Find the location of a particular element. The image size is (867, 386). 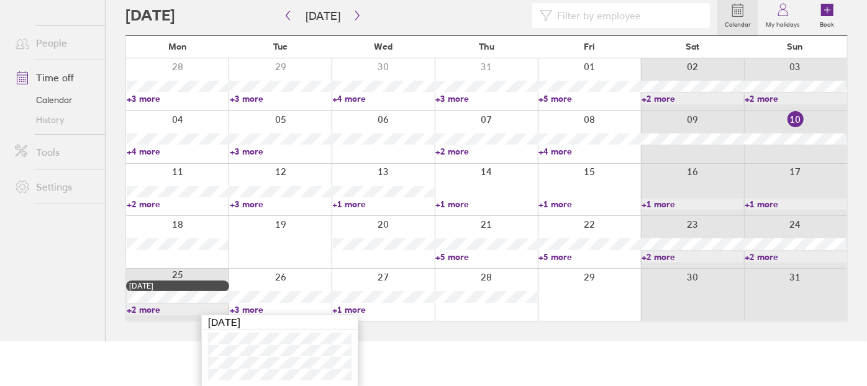

span: Thu is located at coordinates (486, 47).